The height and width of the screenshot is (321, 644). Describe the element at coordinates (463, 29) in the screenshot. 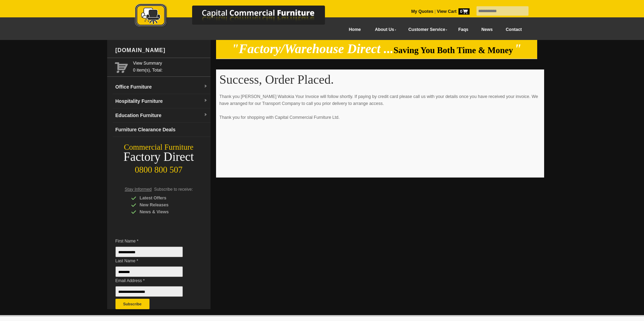

I see `a: Faqs` at that location.